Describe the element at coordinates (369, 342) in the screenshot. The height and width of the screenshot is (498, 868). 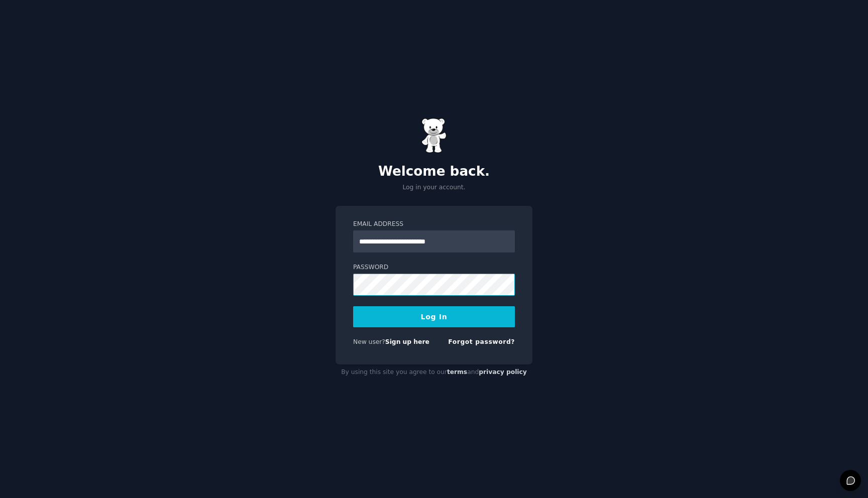
I see `span: New user?` at that location.